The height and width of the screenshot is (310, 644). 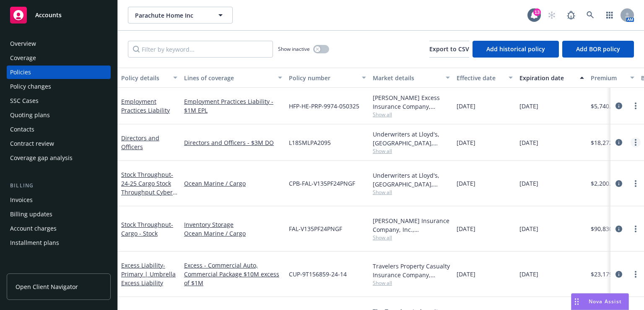 What do you see at coordinates (604, 183) in the screenshot?
I see `span: $2,200.00` at bounding box center [604, 183].